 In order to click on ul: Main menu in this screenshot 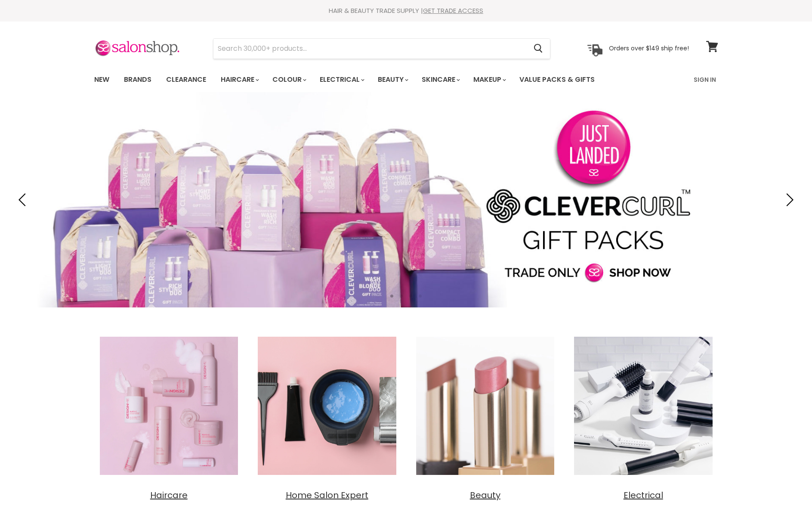, I will do `click(366, 80)`.